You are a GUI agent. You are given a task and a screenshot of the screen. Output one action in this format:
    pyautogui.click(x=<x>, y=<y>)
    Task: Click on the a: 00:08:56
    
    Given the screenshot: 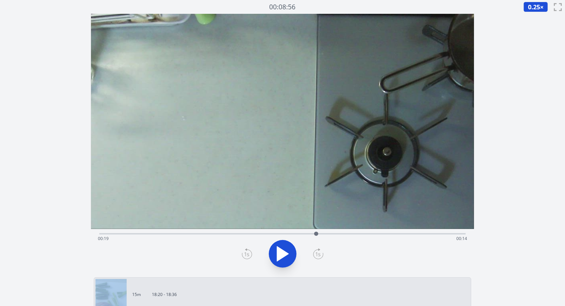 What is the action you would take?
    pyautogui.click(x=282, y=7)
    